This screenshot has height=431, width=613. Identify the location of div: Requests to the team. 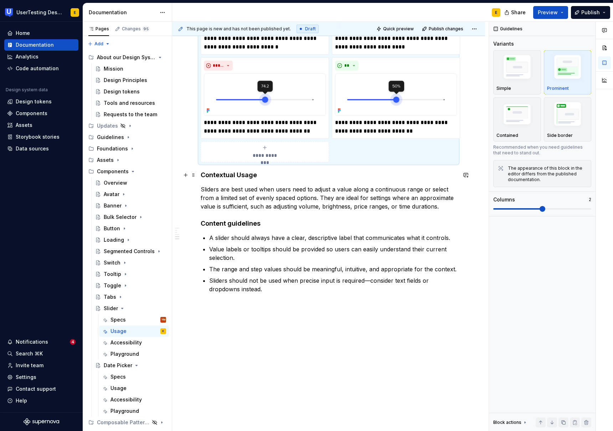
(131, 114).